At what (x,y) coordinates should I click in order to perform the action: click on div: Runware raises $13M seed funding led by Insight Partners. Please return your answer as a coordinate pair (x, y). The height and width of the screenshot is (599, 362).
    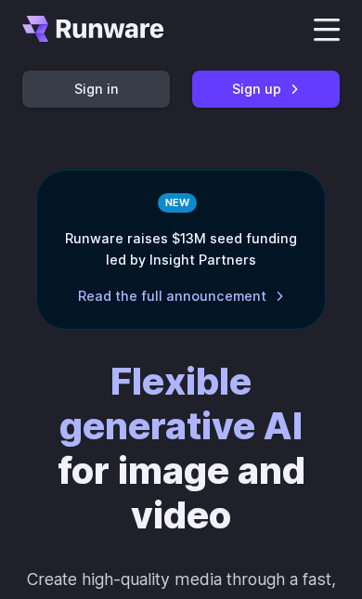
    Looking at the image, I should click on (181, 250).